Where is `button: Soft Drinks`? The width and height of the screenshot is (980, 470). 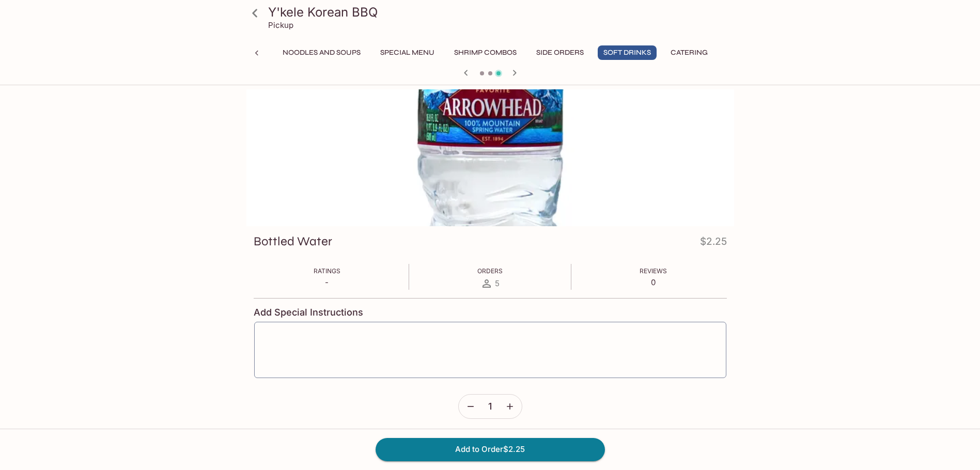 button: Soft Drinks is located at coordinates (627, 52).